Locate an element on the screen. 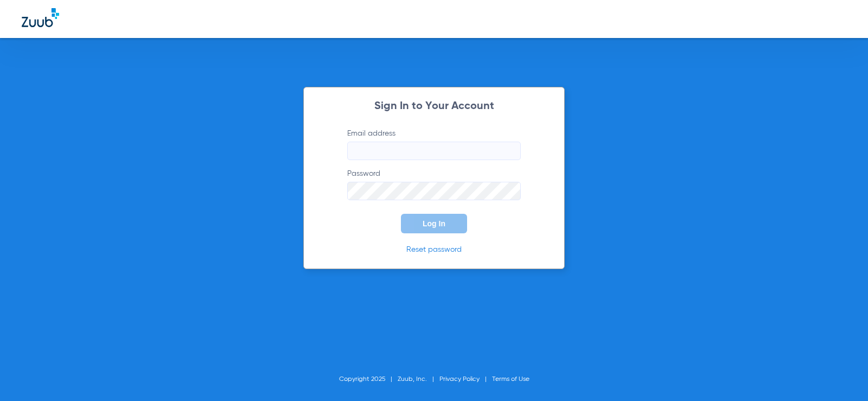  button: Log In is located at coordinates (434, 224).